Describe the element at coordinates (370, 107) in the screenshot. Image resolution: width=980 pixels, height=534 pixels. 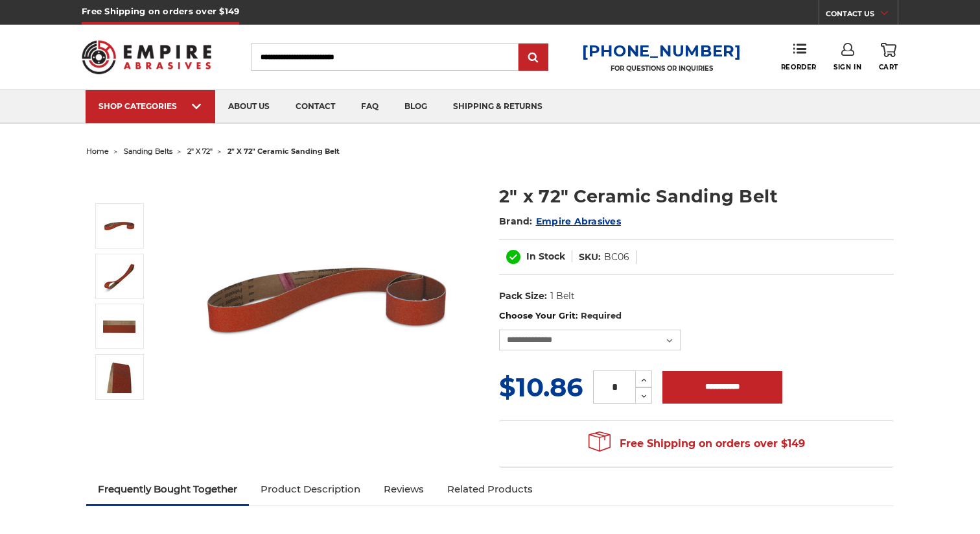
I see `a: faq` at that location.